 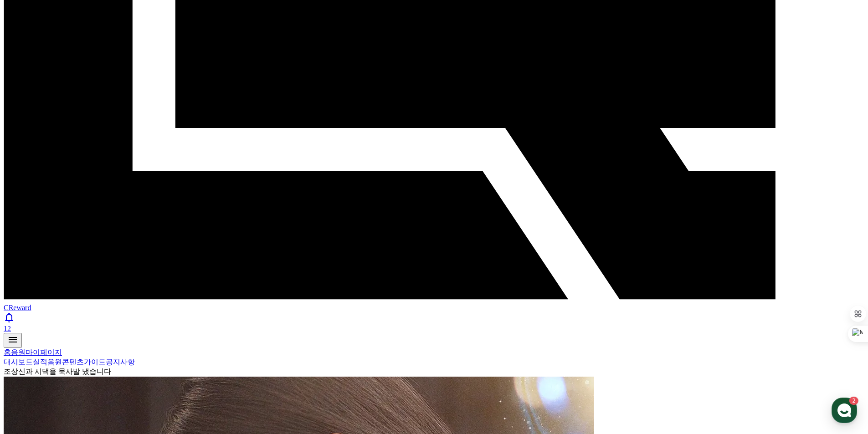 I want to click on a: 2대화, so click(x=89, y=300).